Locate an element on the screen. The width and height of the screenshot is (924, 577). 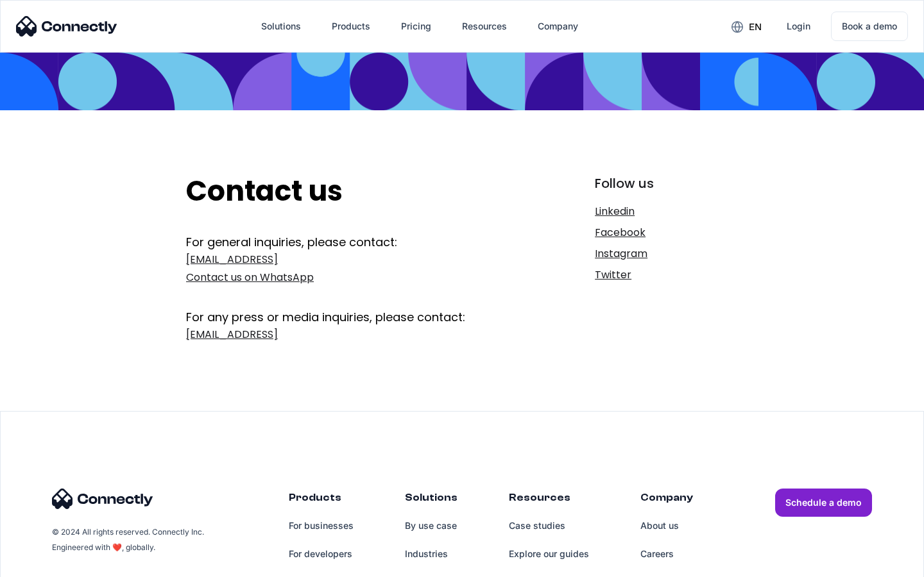
div: Pricing is located at coordinates (416, 26).